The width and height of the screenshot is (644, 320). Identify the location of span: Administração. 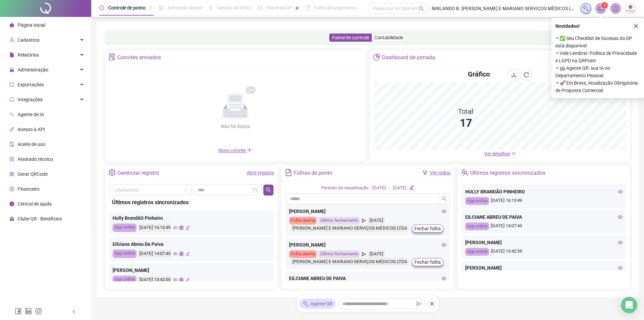
(33, 70).